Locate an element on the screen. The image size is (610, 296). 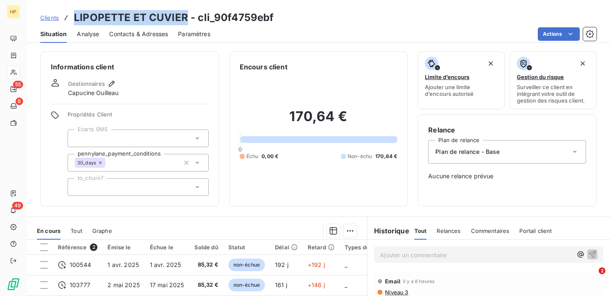
span: Non-échu is located at coordinates (360, 156).